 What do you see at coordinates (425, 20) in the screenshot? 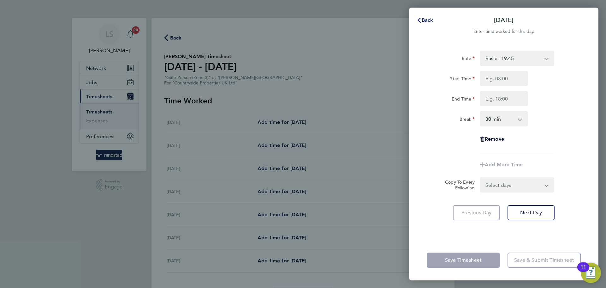
I see `button: Back` at bounding box center [425, 20].